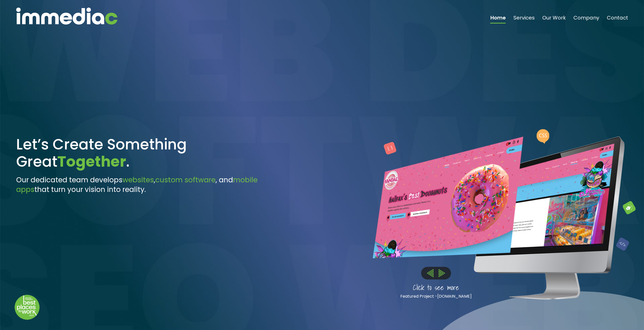  What do you see at coordinates (140, 153) in the screenshot?
I see `h1: Let’s Create Something Great .` at bounding box center [140, 153].